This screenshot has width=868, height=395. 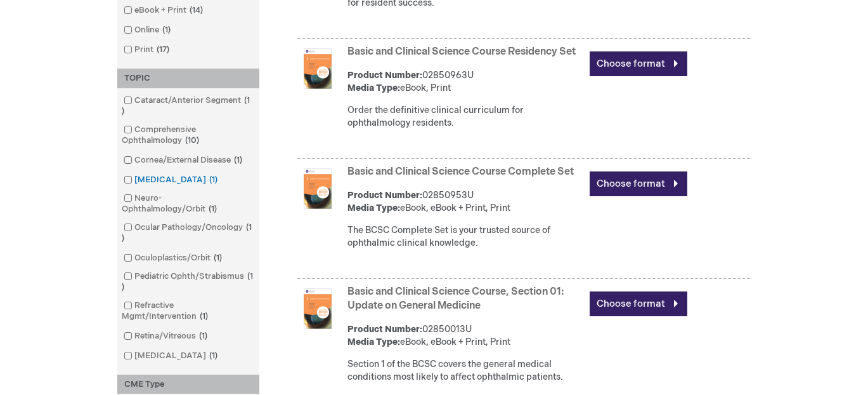 What do you see at coordinates (466, 202) in the screenshot?
I see `div: 02850953U eBook, eBook + Print, Print` at bounding box center [466, 202].